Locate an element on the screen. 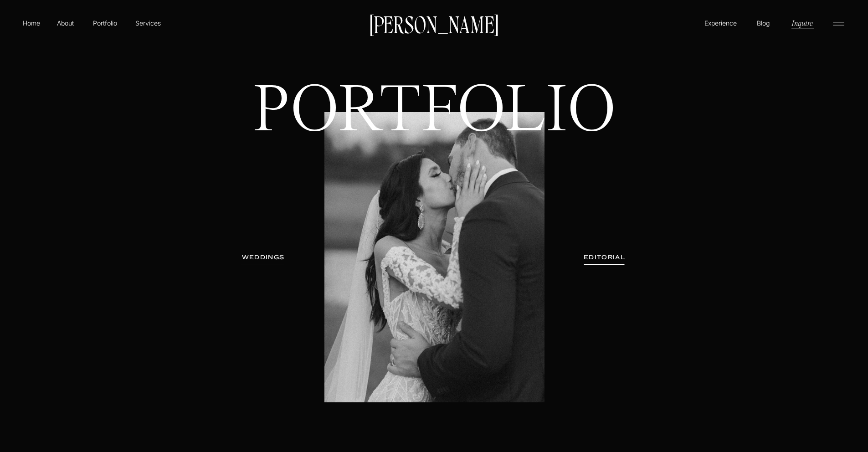 The width and height of the screenshot is (868, 452). p: Inquire is located at coordinates (802, 23).